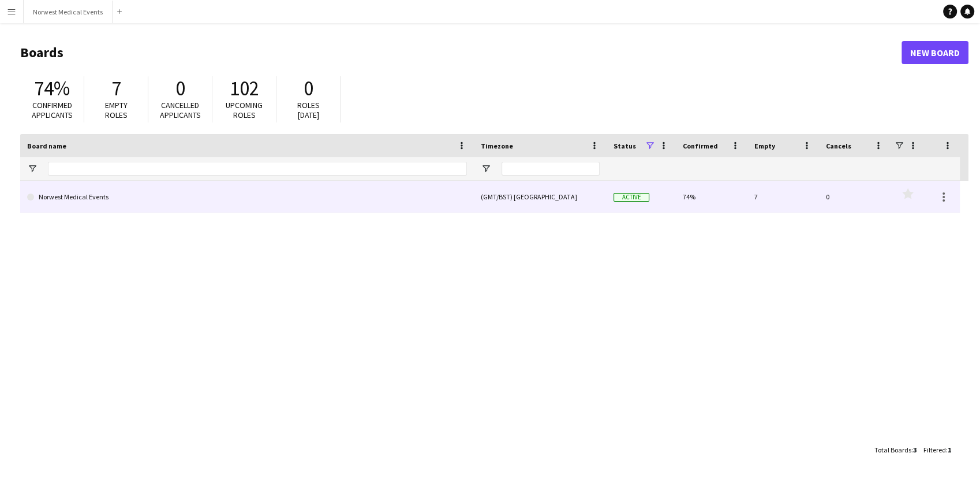 The image size is (980, 479). I want to click on span: 7, so click(116, 88).